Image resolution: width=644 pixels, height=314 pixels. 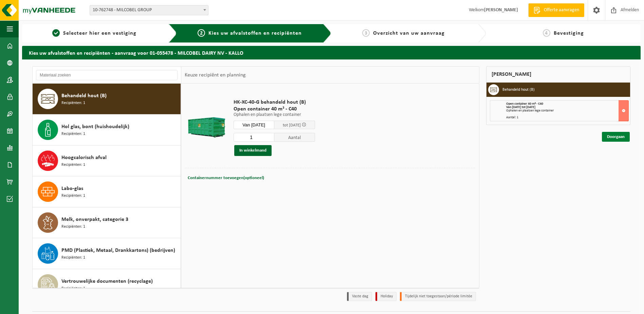 What do you see at coordinates (274, 115) in the screenshot?
I see `p: Ophalen en plaatsen lege container` at bounding box center [274, 115].